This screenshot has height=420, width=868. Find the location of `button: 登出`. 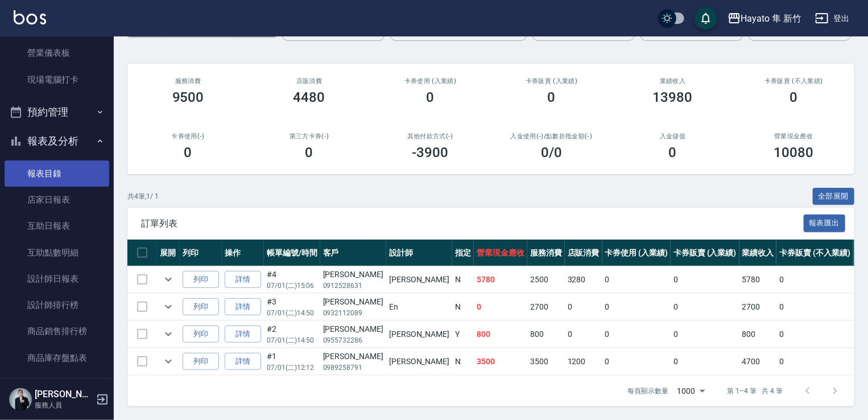

button: 登出 is located at coordinates (832, 18).